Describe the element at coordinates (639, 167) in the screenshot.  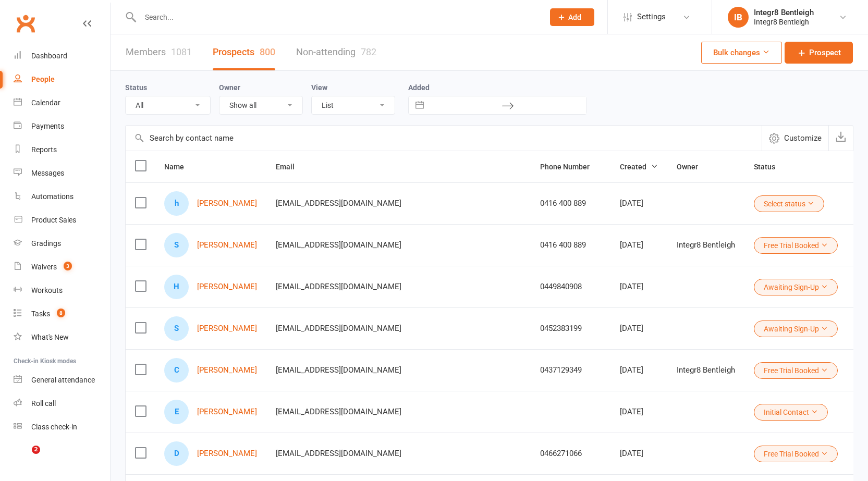
I see `span: Created` at that location.